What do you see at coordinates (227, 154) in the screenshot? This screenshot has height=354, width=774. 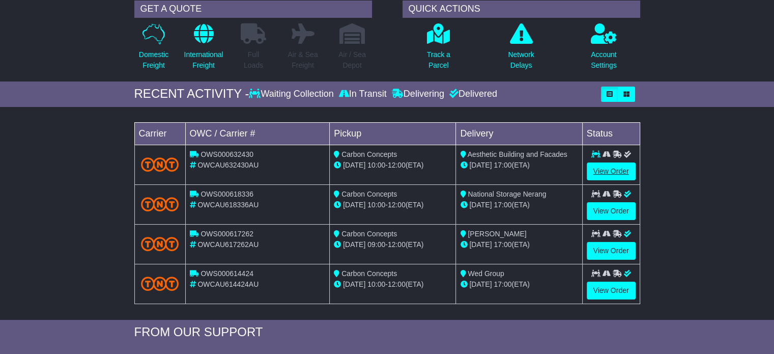 I see `span: OWS000632430` at bounding box center [227, 154].